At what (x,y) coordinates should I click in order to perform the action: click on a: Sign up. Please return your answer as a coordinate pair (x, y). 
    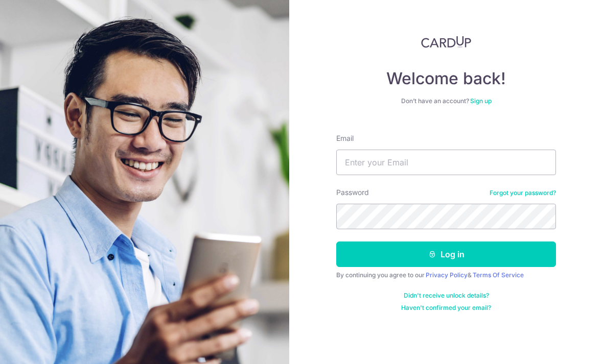
    Looking at the image, I should click on (481, 101).